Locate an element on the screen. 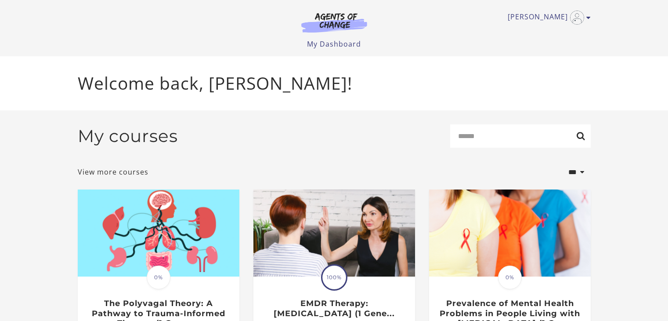  span: 100% is located at coordinates (334, 277).